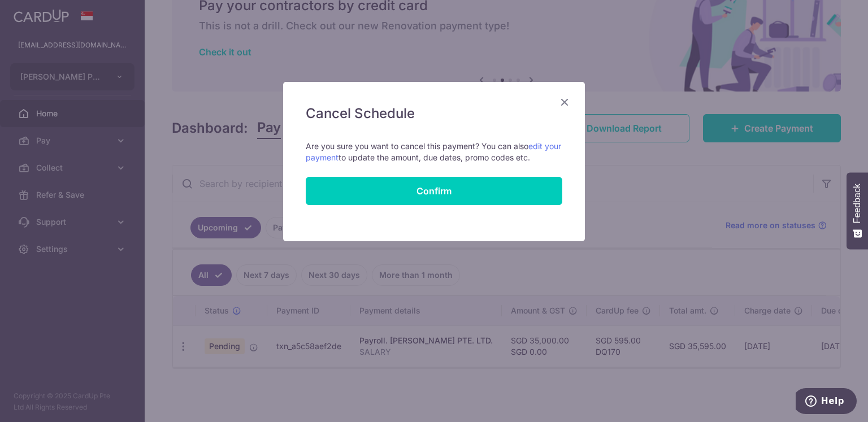 The image size is (868, 422). What do you see at coordinates (858, 204) in the screenshot?
I see `span: Feedback` at bounding box center [858, 204].